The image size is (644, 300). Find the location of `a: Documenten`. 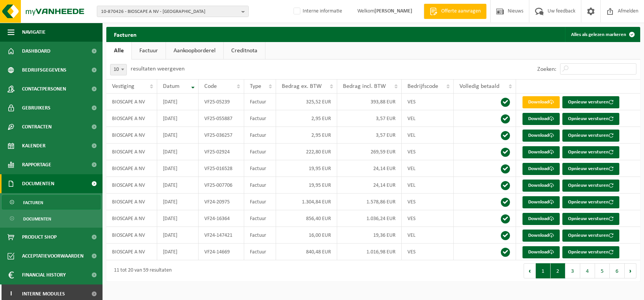

a: Documenten is located at coordinates (51, 219).